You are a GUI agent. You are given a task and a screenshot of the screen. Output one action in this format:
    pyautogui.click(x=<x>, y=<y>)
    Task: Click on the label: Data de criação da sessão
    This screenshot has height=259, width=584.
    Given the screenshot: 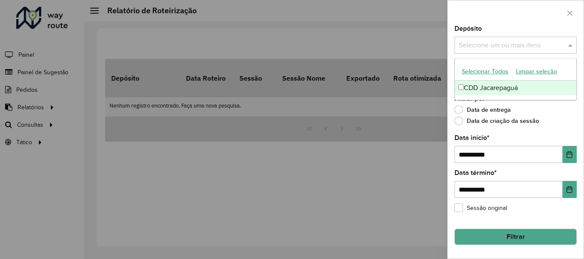 What is the action you would take?
    pyautogui.click(x=496, y=121)
    